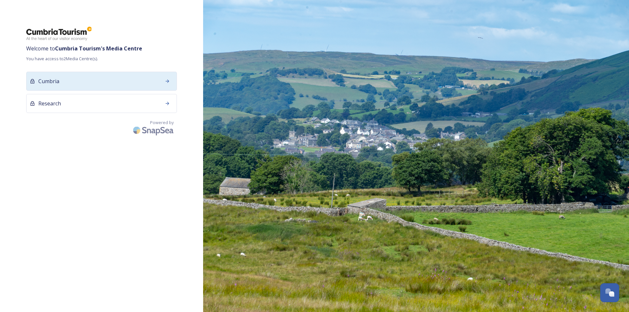 Image resolution: width=629 pixels, height=312 pixels. Describe the element at coordinates (49, 81) in the screenshot. I see `span: Cumbria` at that location.